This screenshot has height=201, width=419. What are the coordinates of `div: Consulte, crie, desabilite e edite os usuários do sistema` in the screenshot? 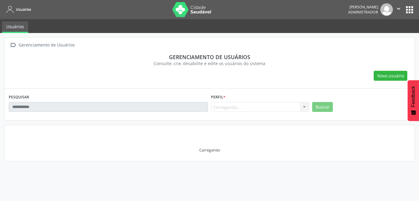 It's located at (210, 63).